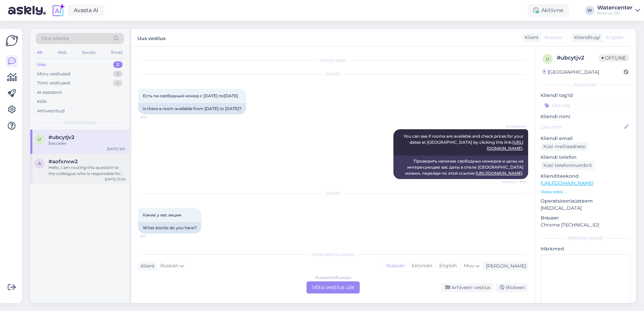  What do you see at coordinates (50, 92) in the screenshot?
I see `div: AI Assistent` at bounding box center [50, 92].